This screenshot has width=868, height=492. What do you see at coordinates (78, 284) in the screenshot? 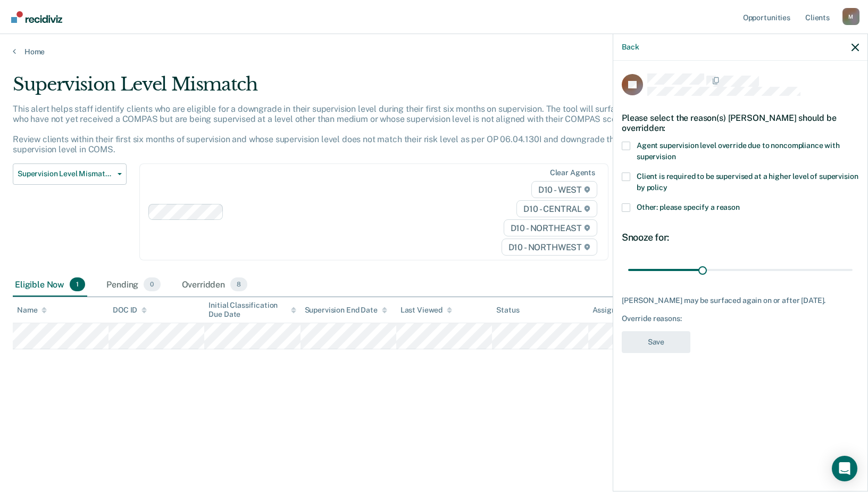
I see `span: 1` at bounding box center [78, 284].